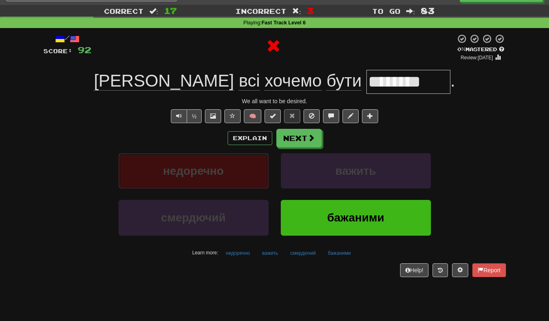 The height and width of the screenshot is (321, 549). What do you see at coordinates (428, 11) in the screenshot?
I see `span: 83` at bounding box center [428, 11].